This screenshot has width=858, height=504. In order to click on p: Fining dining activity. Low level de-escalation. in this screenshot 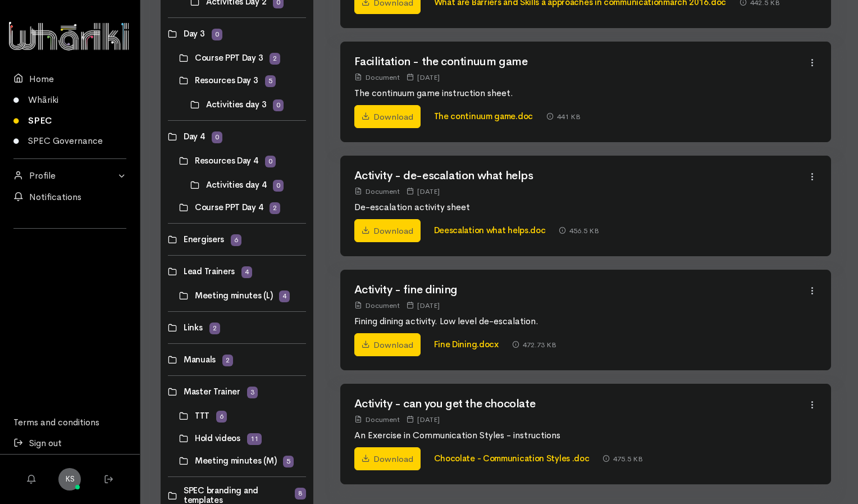, I will do `click(581, 321)`.